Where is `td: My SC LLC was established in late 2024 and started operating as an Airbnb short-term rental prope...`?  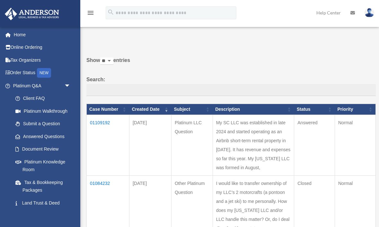
td: My SC LLC was established in late 2024 and started operating as an Airbnb short-term rental prope... is located at coordinates (254, 145).